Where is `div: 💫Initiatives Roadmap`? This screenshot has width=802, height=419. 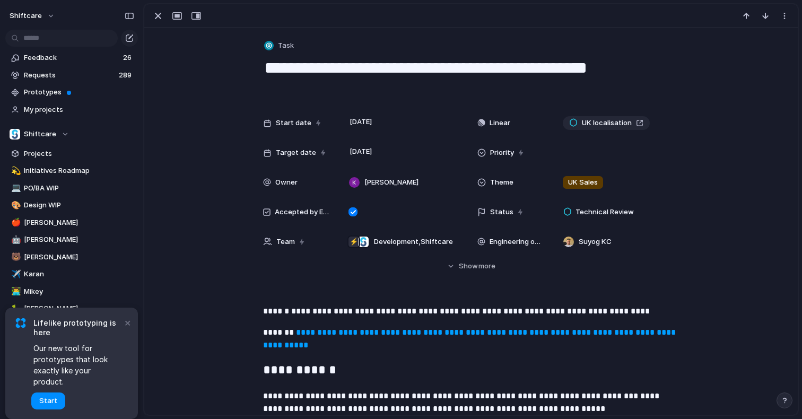 div: 💫Initiatives Roadmap is located at coordinates (72, 171).